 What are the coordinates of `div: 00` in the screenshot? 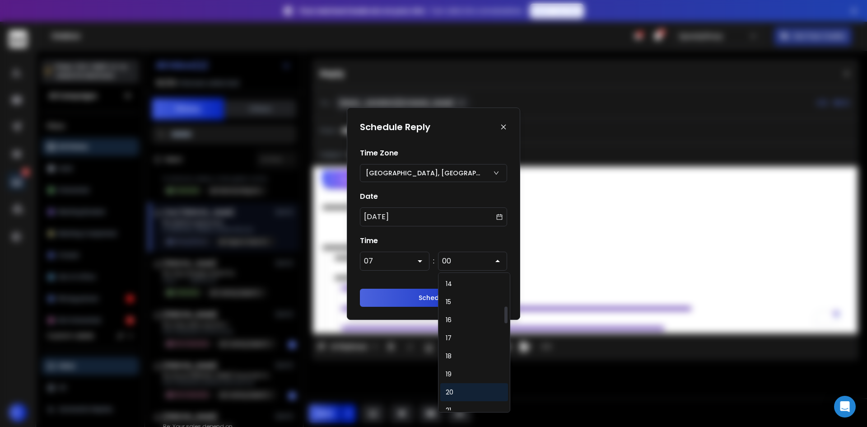 It's located at (446, 261).